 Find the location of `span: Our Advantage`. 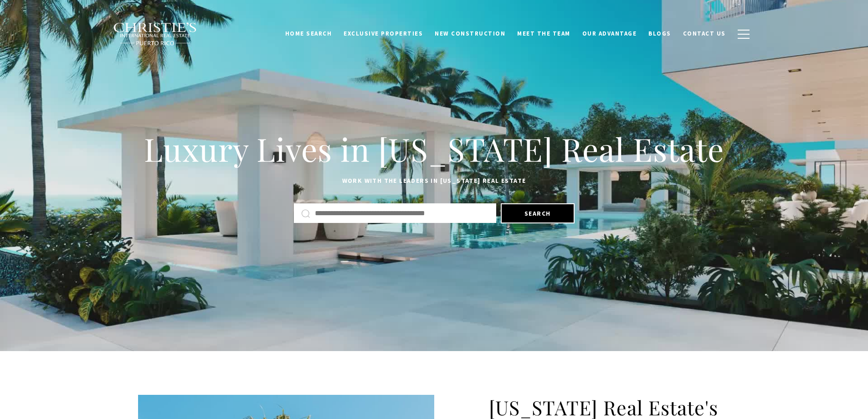

span: Our Advantage is located at coordinates (610, 33).